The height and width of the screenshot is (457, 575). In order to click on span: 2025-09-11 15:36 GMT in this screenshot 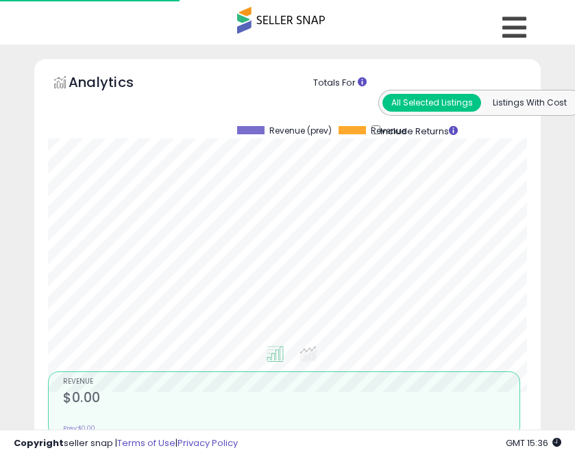, I will do `click(533, 442)`.